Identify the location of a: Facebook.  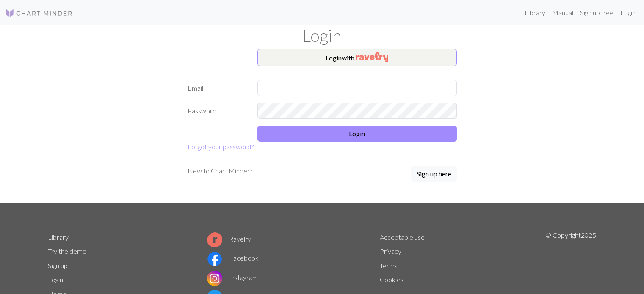
(233, 257).